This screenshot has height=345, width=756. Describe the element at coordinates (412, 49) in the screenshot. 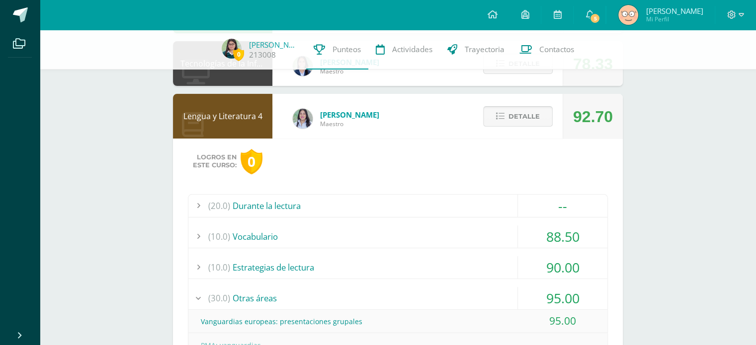

I see `span: Actividades` at that location.